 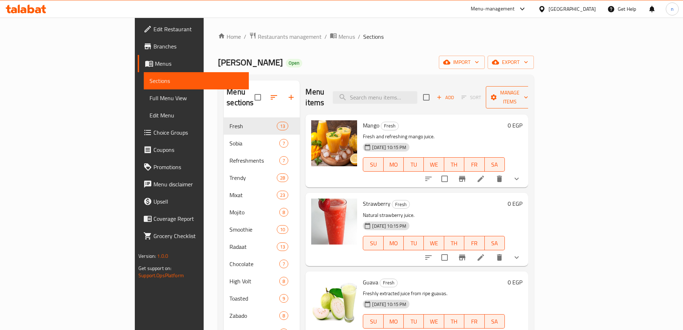 I want to click on button: Manage items, so click(x=510, y=97).